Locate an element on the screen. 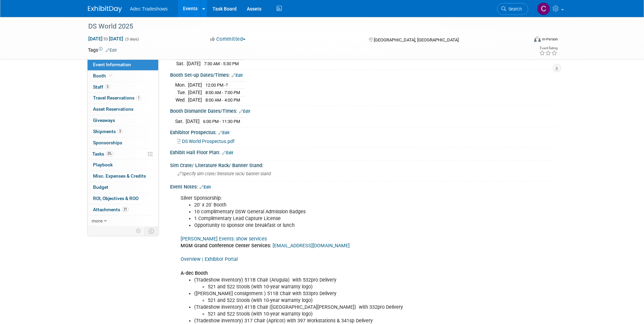 The height and width of the screenshot is (324, 644). span: Adec Tradeshows is located at coordinates (148, 9).